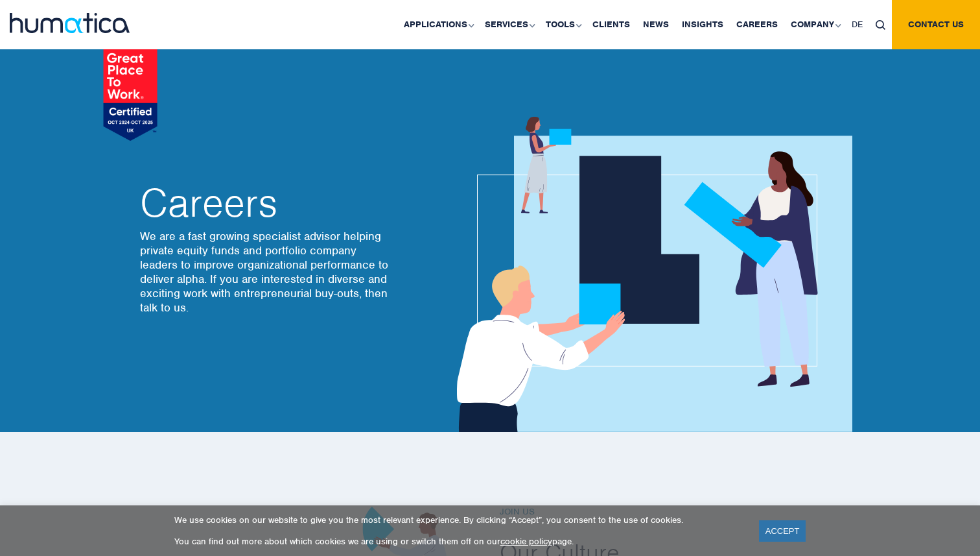 The height and width of the screenshot is (556, 980). Describe the element at coordinates (69, 23) in the screenshot. I see `img: logo` at that location.